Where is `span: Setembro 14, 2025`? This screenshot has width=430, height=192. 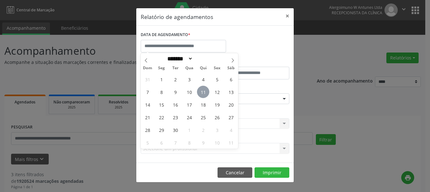
span: Setembro 14, 2025 is located at coordinates (147, 104).